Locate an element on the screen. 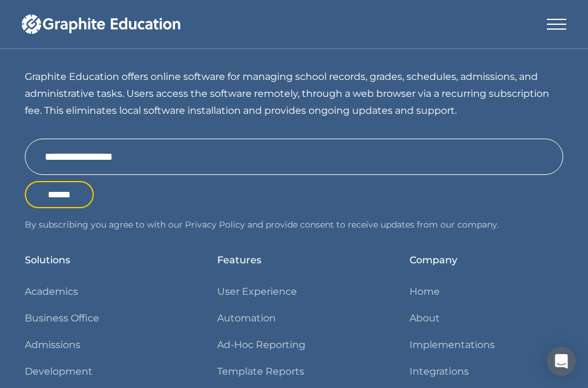 This screenshot has width=588, height=388. div: Open Intercom Messenger is located at coordinates (561, 361).